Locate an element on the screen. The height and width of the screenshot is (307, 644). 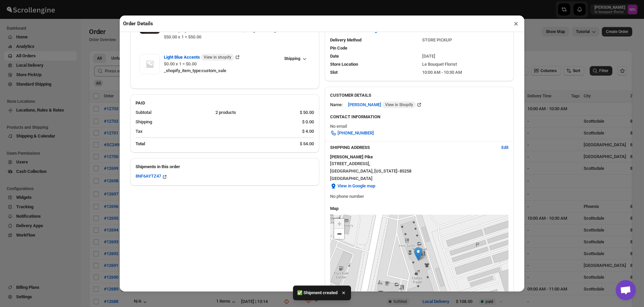
div: Name: is located at coordinates (336, 105).